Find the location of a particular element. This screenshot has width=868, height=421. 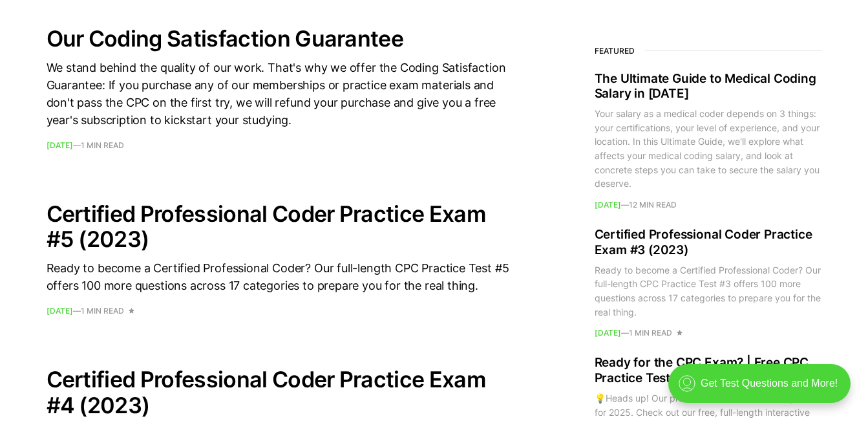

h3: Featured is located at coordinates (708, 51).